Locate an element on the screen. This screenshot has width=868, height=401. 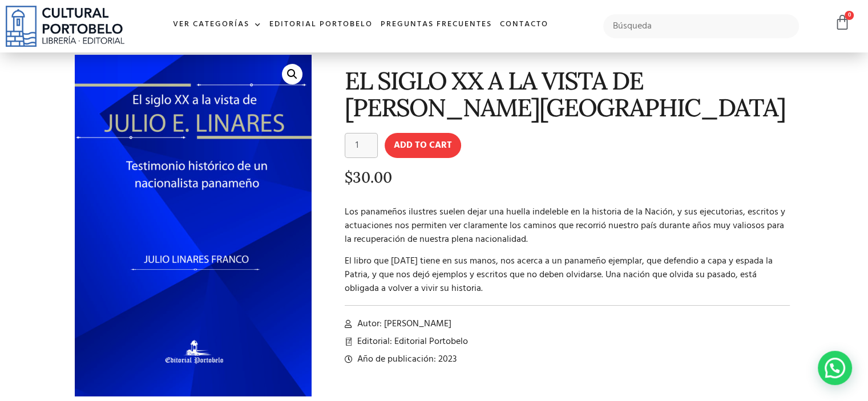
input: Product quantity is located at coordinates (362, 146).